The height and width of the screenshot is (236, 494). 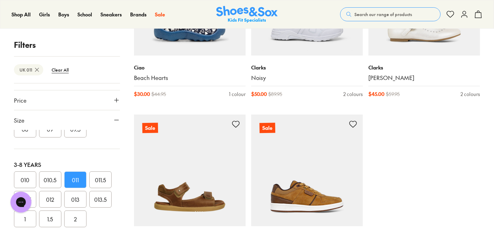 I want to click on span: $ 30.00, so click(x=142, y=94).